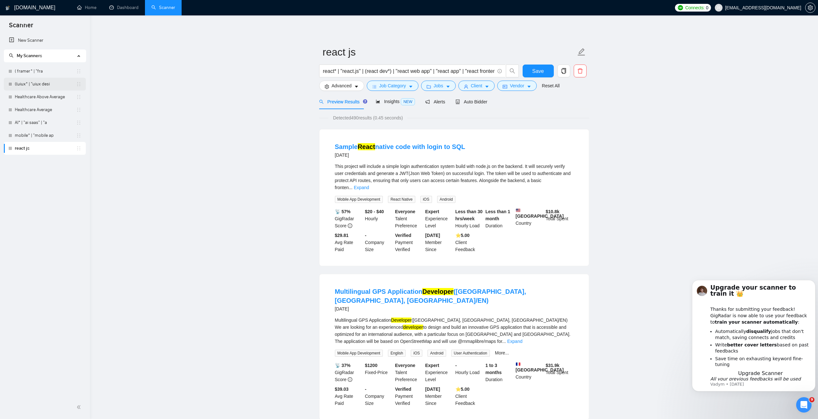  What do you see at coordinates (469, 373) in the screenshot?
I see `div: Hourly Load` at bounding box center [469, 373].